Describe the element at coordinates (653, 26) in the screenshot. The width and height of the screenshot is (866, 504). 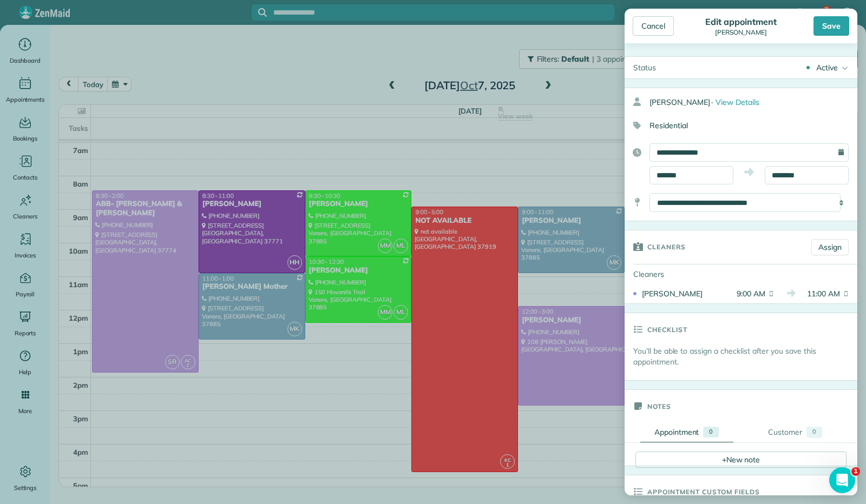
I see `div: Cancel` at that location.